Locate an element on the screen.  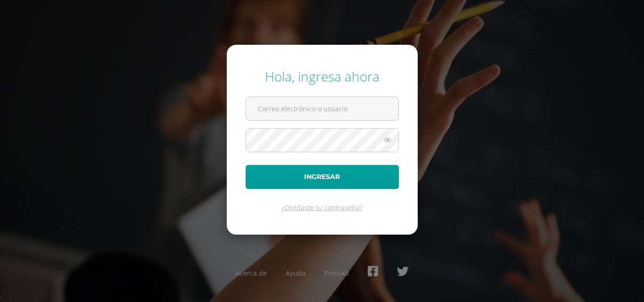
a: Presskit is located at coordinates (337, 273).